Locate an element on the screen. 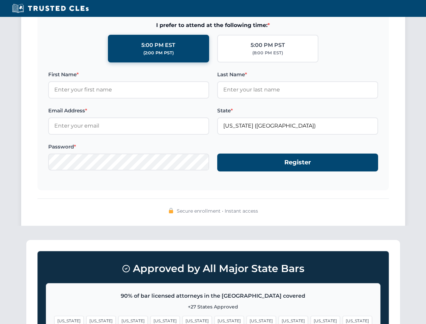 Image resolution: width=426 pixels, height=324 pixels. input: Enter your last name is located at coordinates (298, 90).